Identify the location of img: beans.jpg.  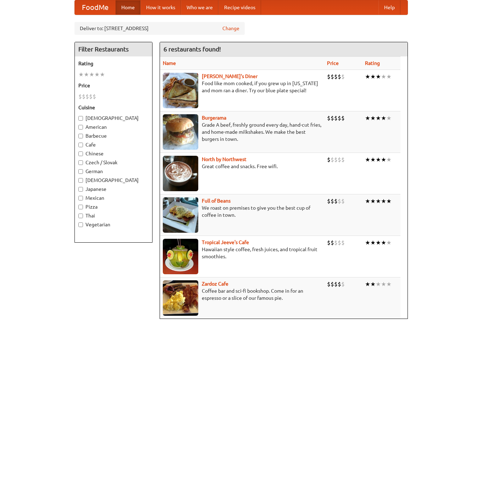
(181, 215).